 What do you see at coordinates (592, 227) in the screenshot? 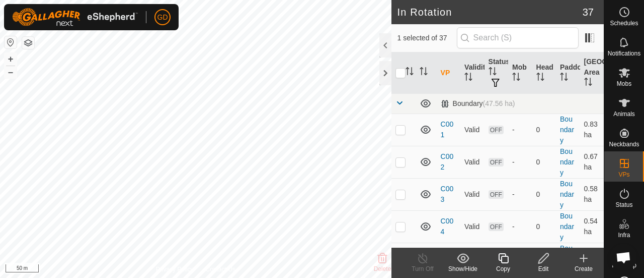
I see `td: 0.54 ha` at bounding box center [592, 227].